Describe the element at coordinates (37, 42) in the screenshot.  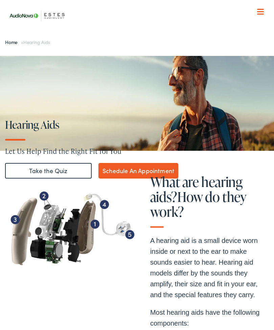
I see `span: Hearing Aids` at that location.